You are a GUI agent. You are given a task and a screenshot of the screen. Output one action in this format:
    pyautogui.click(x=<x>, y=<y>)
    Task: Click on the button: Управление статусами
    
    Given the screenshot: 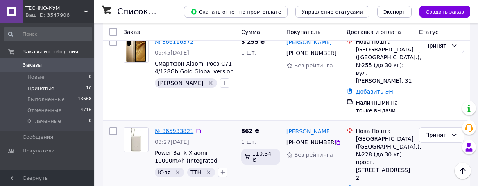 What is the action you would take?
    pyautogui.click(x=332, y=12)
    